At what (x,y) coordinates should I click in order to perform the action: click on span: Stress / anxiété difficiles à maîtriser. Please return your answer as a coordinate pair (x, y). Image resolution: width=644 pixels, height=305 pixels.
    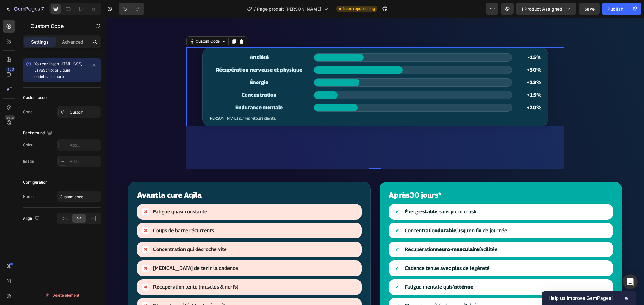
    Looking at the image, I should click on (149, 288).